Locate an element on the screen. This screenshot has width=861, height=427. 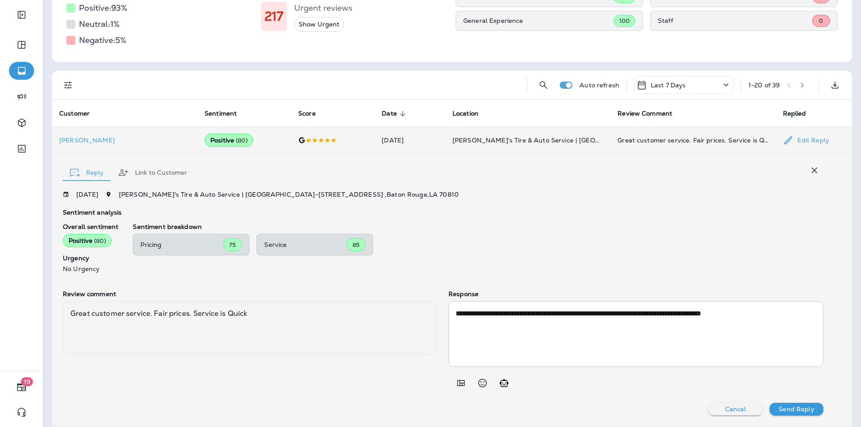
span: 100 is located at coordinates (624, 21).